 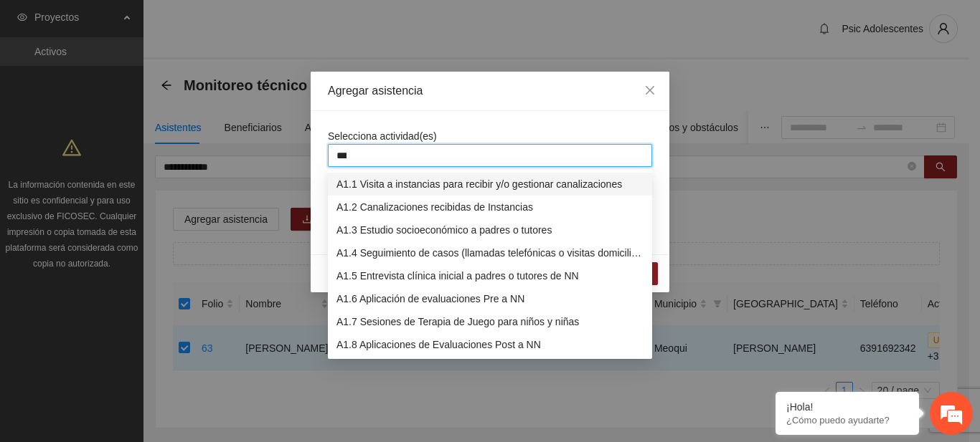 I want to click on p: ¿Cómo puedo ayudarte?, so click(x=847, y=420).